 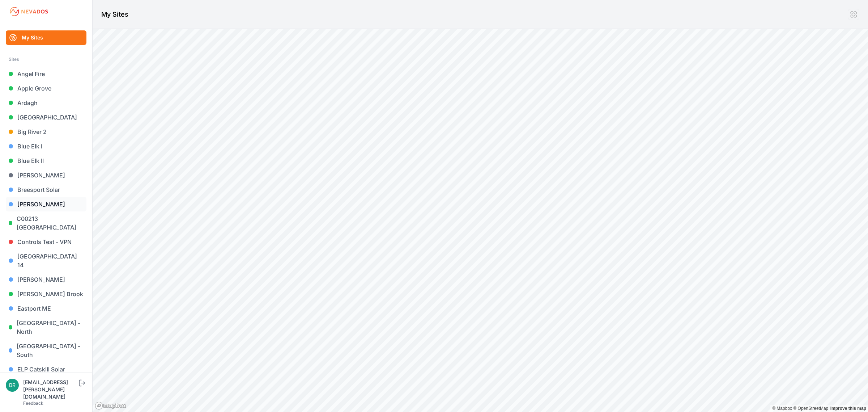 I want to click on a: Eastport ME, so click(x=46, y=308).